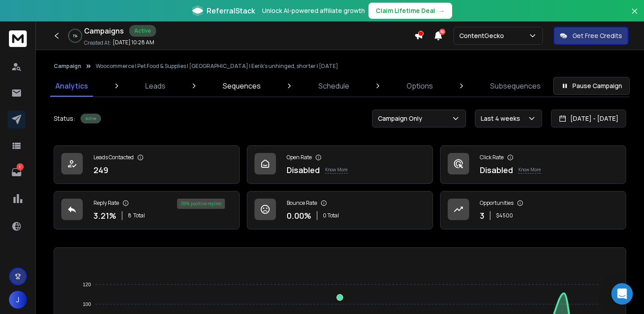  I want to click on button: Pause Campaign, so click(592, 86).